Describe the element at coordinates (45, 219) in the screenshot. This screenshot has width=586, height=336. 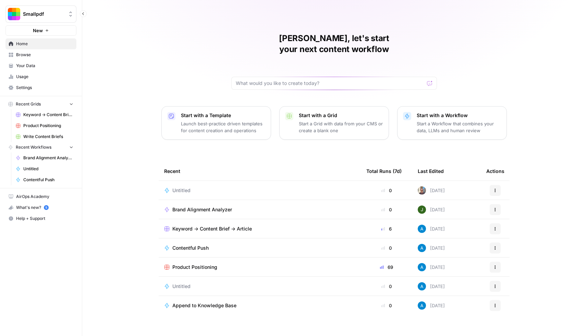
I see `span: Help + Support` at that location.